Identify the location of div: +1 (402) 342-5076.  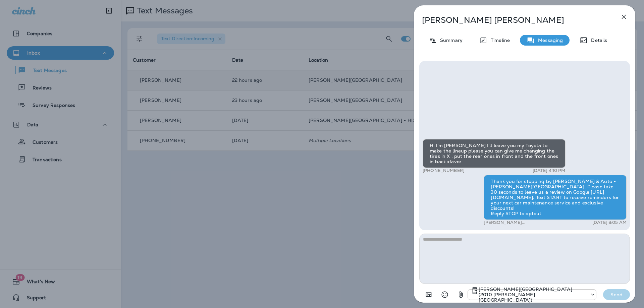
(532, 295).